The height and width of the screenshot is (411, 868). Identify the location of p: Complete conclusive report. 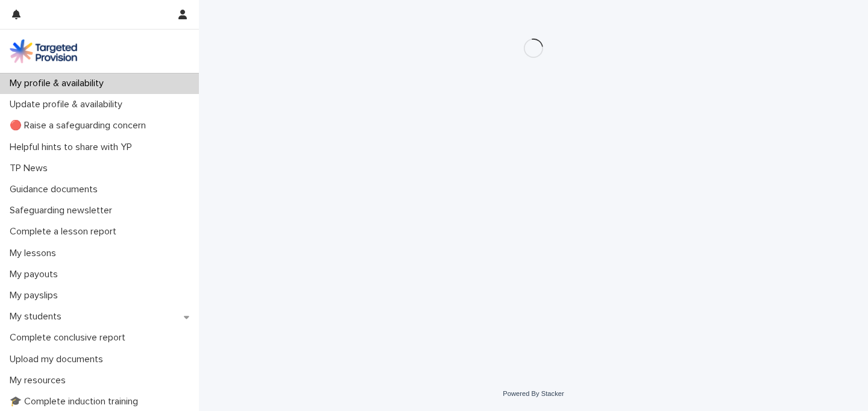
(70, 338).